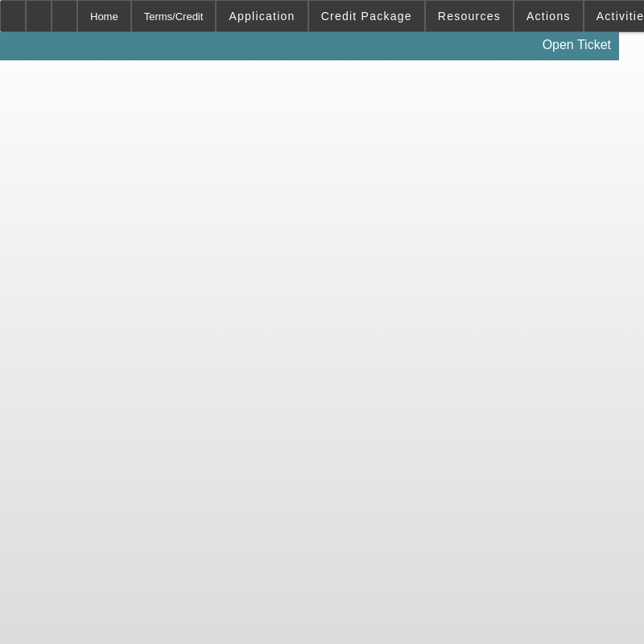 This screenshot has width=644, height=644. Describe the element at coordinates (470, 16) in the screenshot. I see `span: Resources` at that location.